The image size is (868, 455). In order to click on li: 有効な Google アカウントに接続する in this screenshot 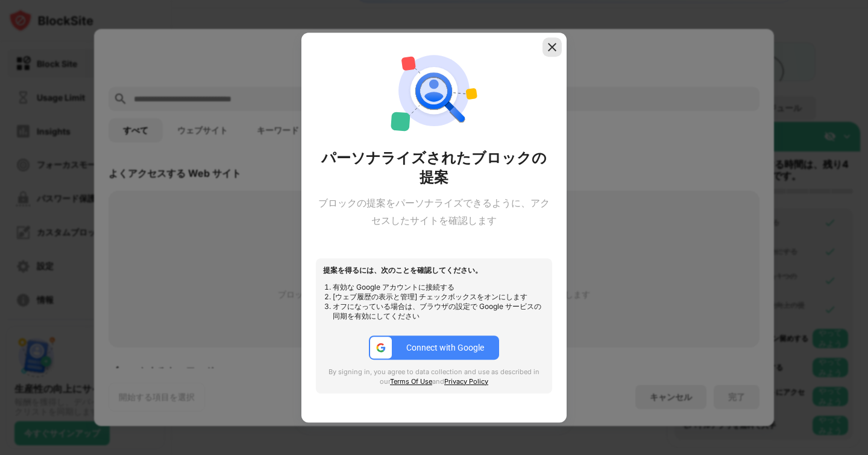, I will do `click(439, 288)`.